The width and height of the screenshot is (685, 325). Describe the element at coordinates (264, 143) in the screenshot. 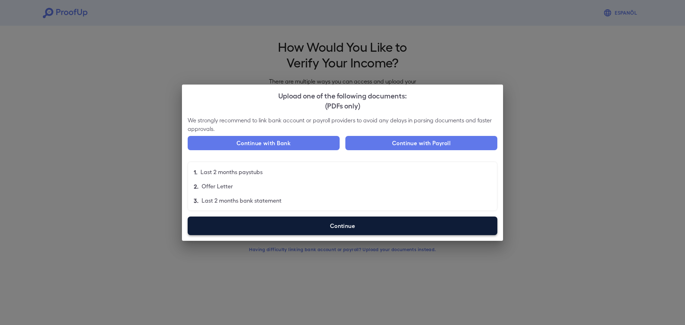

I see `button: Continue with Bank` at that location.